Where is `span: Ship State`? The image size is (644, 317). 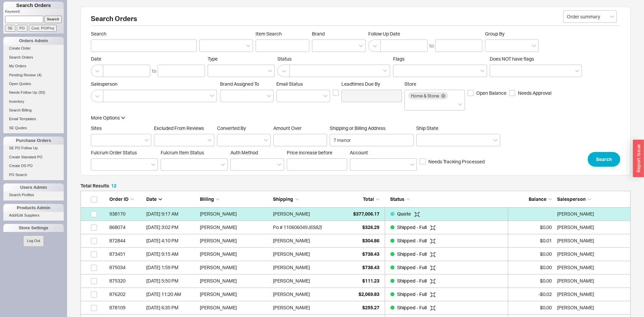
span: Ship State is located at coordinates (427, 128).